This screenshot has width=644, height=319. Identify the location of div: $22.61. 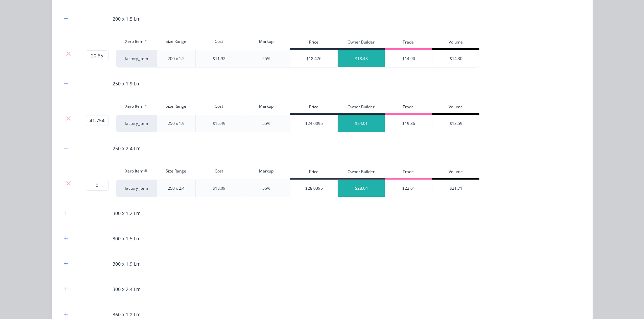
(409, 188).